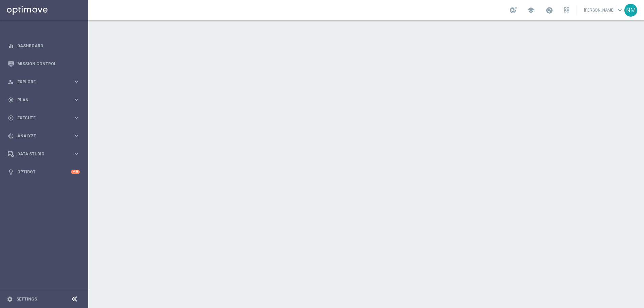 The width and height of the screenshot is (644, 308). I want to click on i: settings, so click(10, 299).